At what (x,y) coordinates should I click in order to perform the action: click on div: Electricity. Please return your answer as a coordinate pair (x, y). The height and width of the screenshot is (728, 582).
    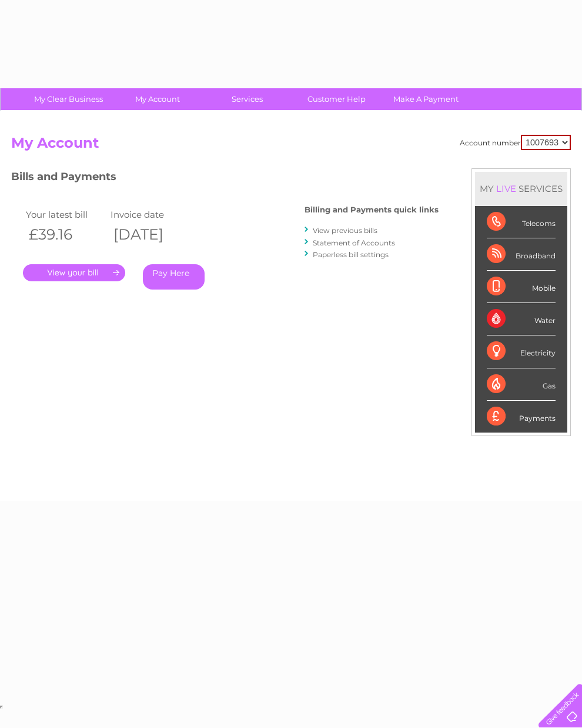
    Looking at the image, I should click on (521, 351).